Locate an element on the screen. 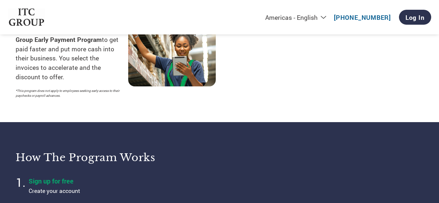 This screenshot has width=439, height=203. img: supply chain worker is located at coordinates (172, 54).